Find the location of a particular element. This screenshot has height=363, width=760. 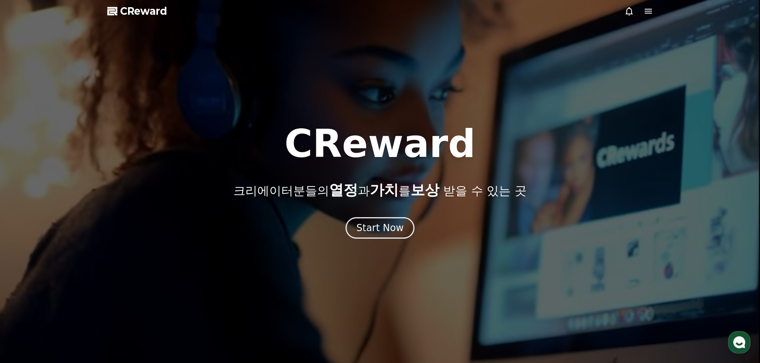

a: 설정 is located at coordinates (128, 263).